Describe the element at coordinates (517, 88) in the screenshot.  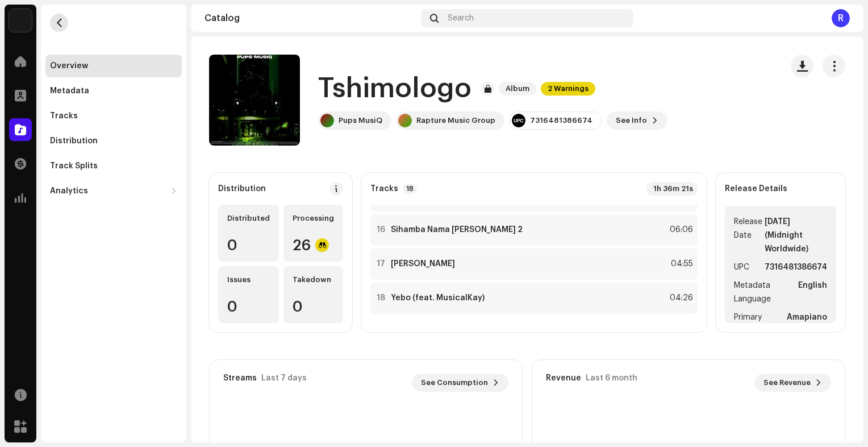
I see `span: Album` at that location.